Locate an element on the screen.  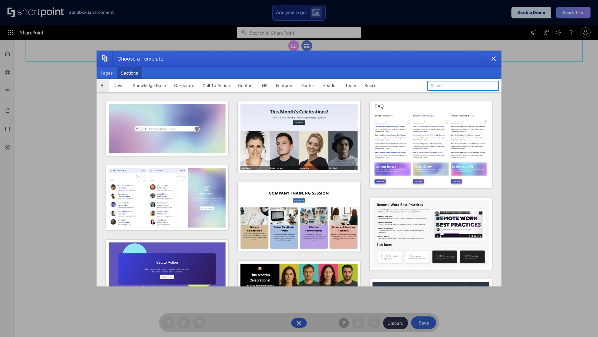
button: Call To Action is located at coordinates (216, 85).